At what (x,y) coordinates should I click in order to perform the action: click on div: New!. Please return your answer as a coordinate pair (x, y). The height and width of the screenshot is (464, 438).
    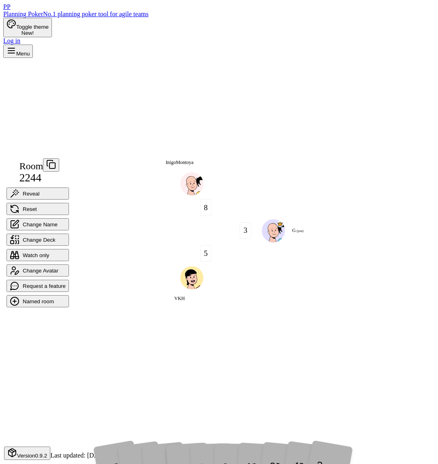
    Looking at the image, I should click on (28, 33).